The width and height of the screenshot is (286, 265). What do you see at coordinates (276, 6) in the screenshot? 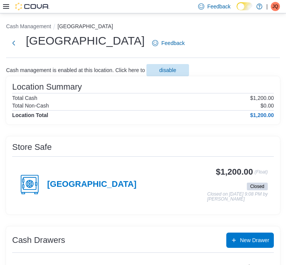
I see `div: Jessica Quenneville` at bounding box center [276, 6].